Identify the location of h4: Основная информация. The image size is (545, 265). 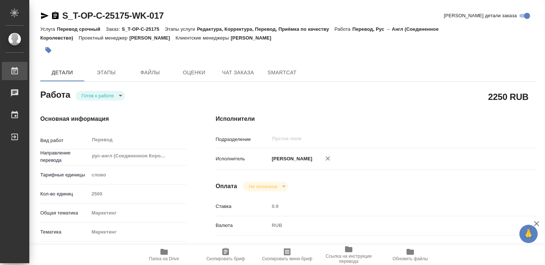
(113, 119).